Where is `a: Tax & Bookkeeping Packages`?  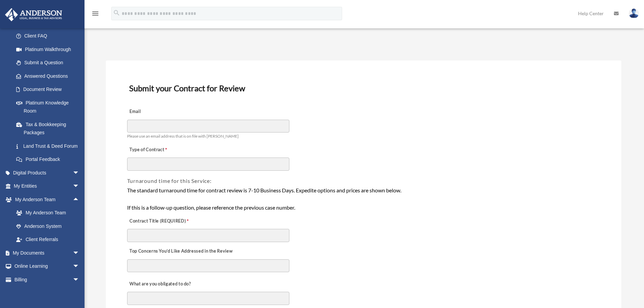 a: Tax & Bookkeeping Packages is located at coordinates (50, 128).